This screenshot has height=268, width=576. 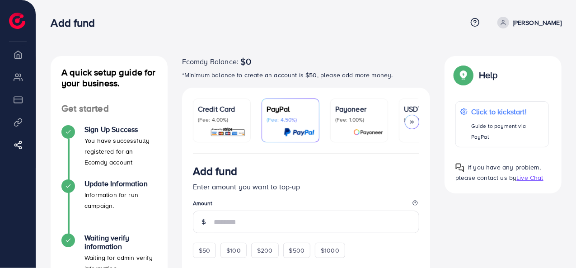 I want to click on p: Credit Card, so click(x=222, y=109).